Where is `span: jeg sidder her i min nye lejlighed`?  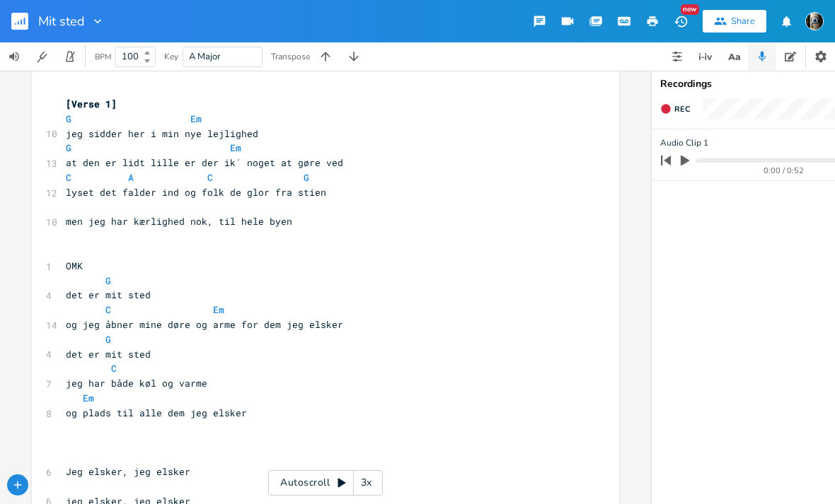
span: jeg sidder her i min nye lejlighed is located at coordinates (162, 133).